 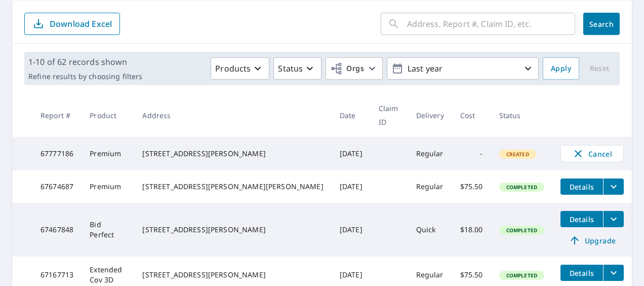 I want to click on button: Apply, so click(x=561, y=68).